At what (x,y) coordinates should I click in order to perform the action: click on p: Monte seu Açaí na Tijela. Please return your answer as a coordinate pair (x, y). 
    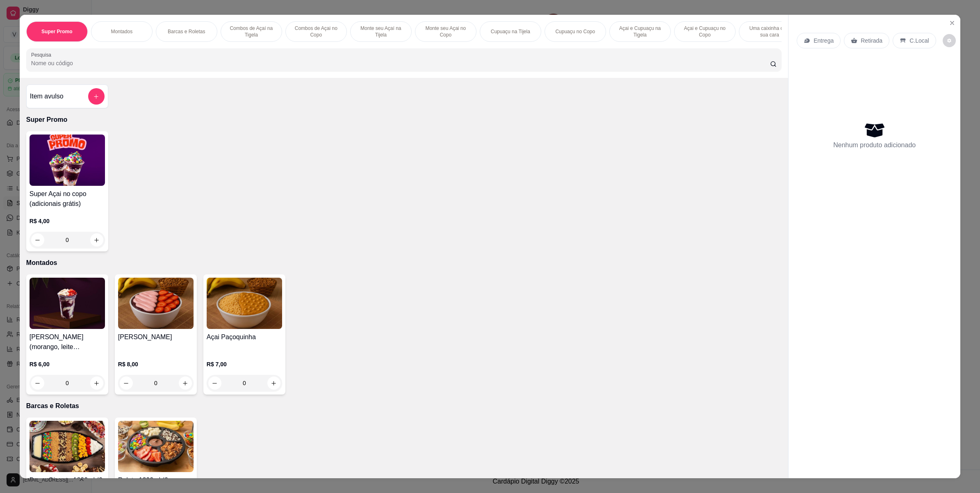
    Looking at the image, I should click on (381, 31).